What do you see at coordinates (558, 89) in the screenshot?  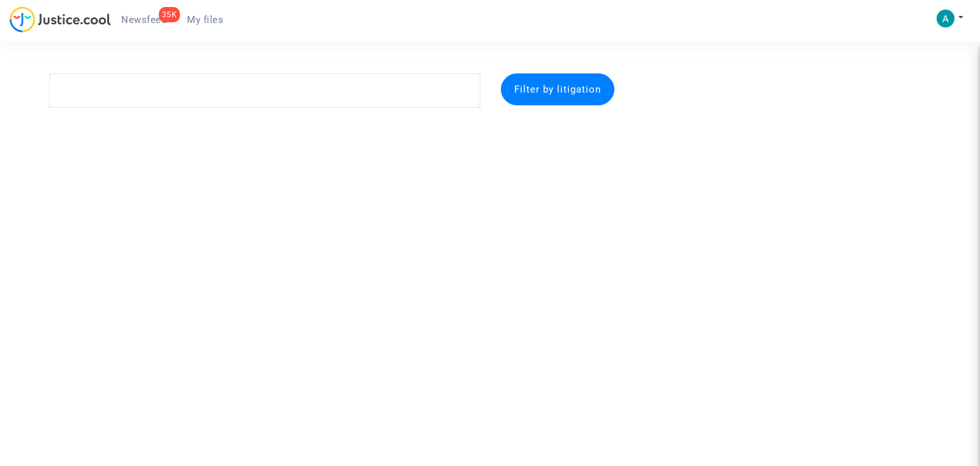 I see `span: Filter by litigation` at bounding box center [558, 89].